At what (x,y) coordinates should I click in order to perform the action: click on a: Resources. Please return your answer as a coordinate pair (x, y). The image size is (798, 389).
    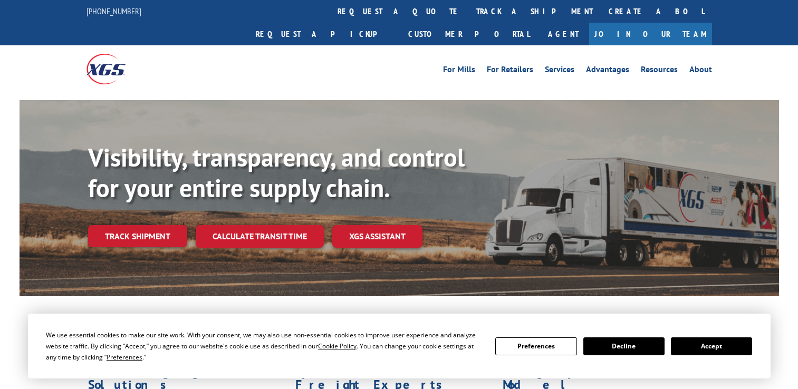
    Looking at the image, I should click on (659, 71).